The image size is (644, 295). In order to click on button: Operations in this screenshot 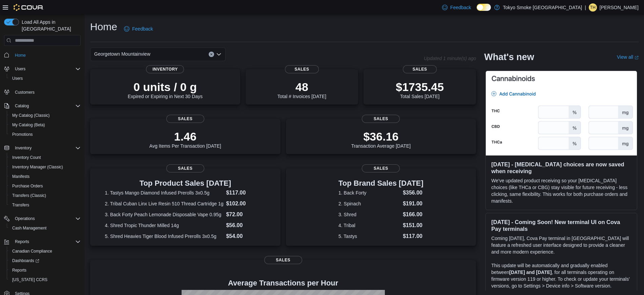, I will do `click(43, 218)`.